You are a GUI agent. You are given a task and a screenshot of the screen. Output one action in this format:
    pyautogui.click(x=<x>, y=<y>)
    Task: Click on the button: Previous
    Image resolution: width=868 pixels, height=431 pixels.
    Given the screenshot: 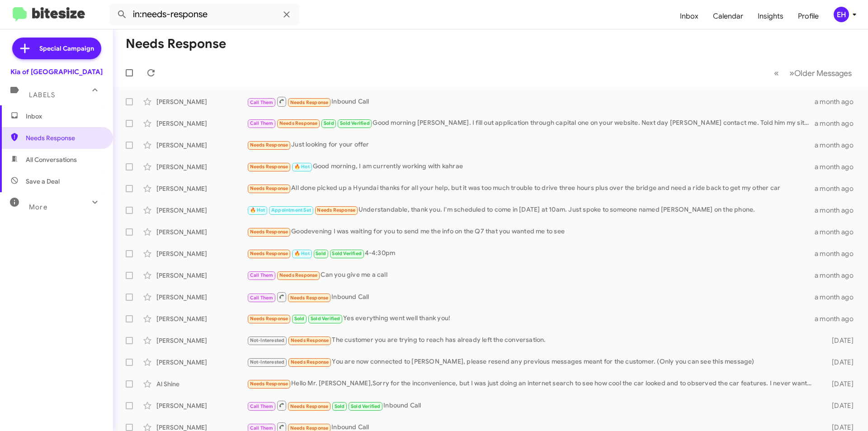 What is the action you would take?
    pyautogui.click(x=776, y=73)
    